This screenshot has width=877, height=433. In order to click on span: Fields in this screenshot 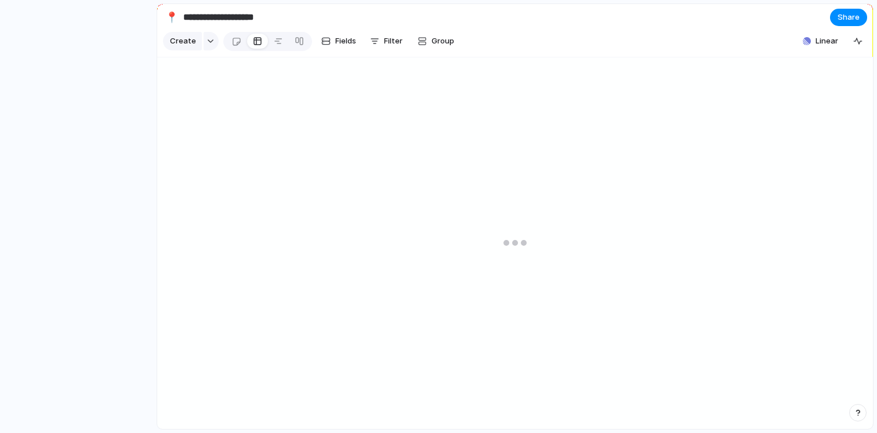, I will do `click(346, 41)`.